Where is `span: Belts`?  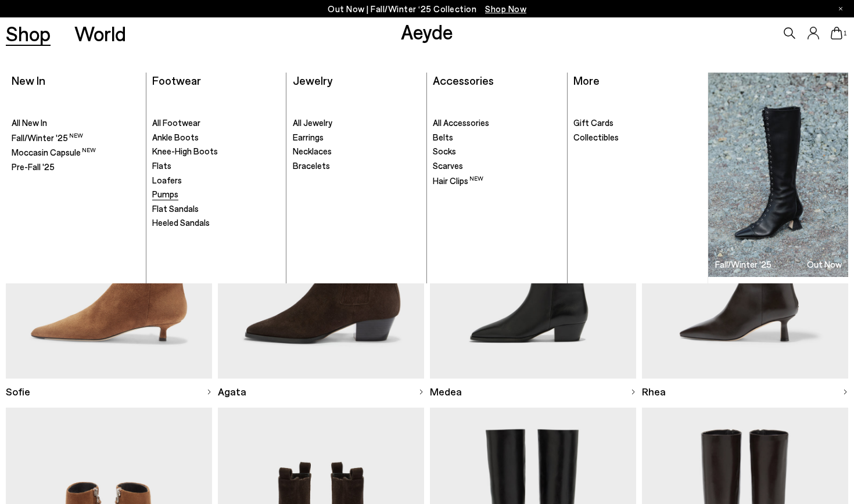
span: Belts is located at coordinates (443, 137).